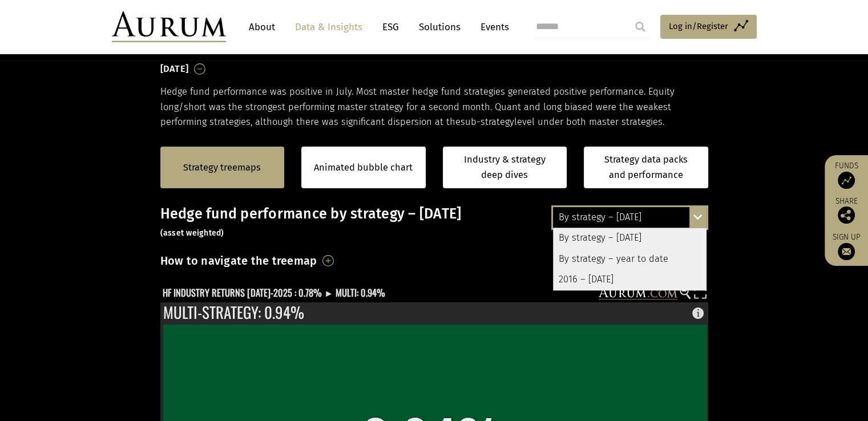 Image resolution: width=868 pixels, height=421 pixels. Describe the element at coordinates (846, 251) in the screenshot. I see `img: Sign up to our newsletter` at that location.